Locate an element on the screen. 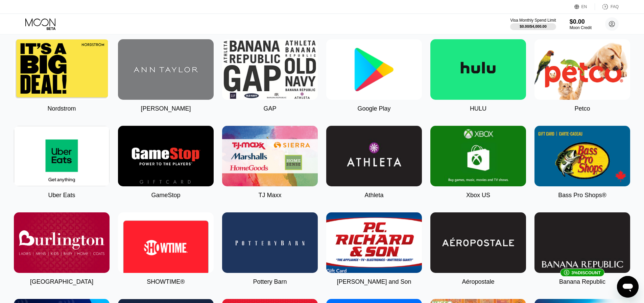 Image resolution: width=644 pixels, height=303 pixels. div: Uber Eats is located at coordinates (61, 195).